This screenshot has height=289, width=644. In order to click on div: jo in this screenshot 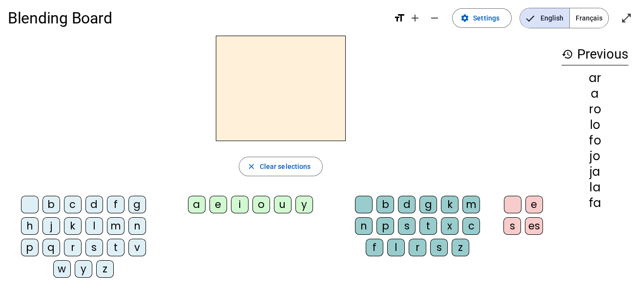, I will do `click(595, 156)`.